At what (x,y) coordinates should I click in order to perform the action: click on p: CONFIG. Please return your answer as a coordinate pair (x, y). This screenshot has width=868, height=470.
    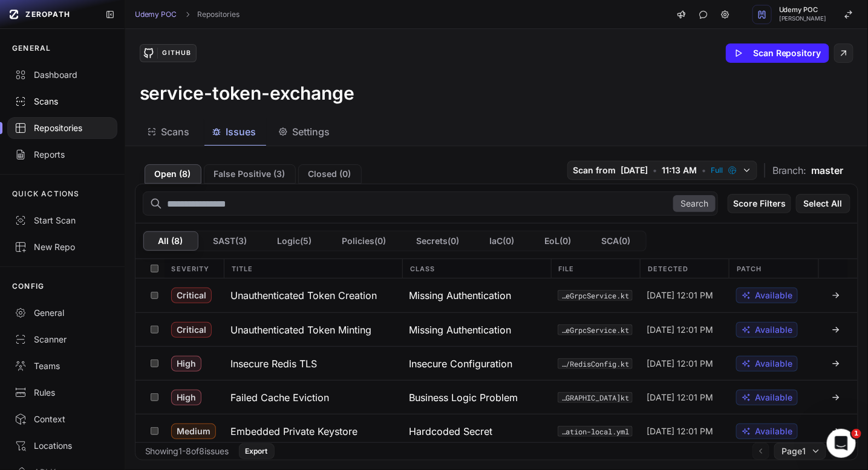
    Looking at the image, I should click on (28, 287).